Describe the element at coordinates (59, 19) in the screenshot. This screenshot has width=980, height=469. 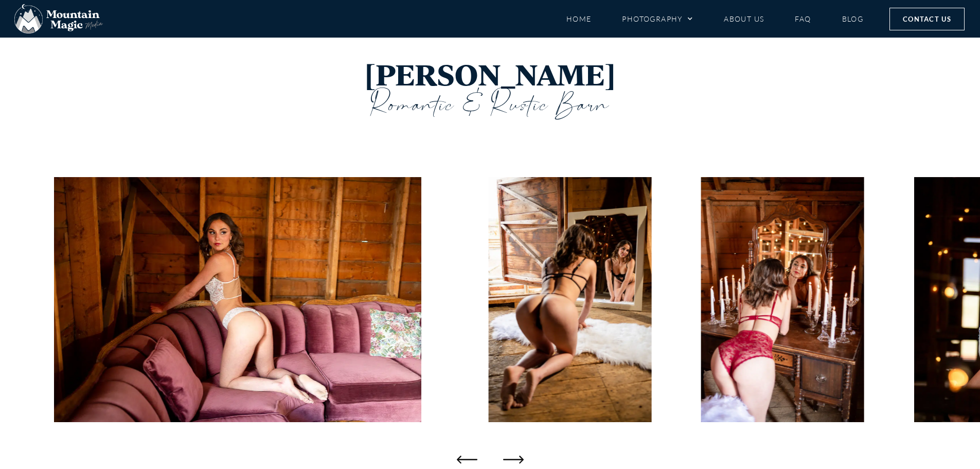
I see `img: Mountain Magic Media photography logo Crested Butte Photographer` at that location.